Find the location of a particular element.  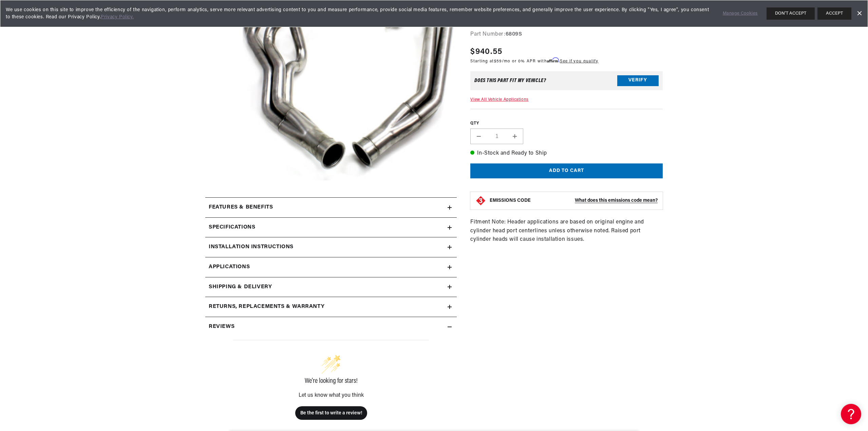

span: $59 is located at coordinates (498, 61).